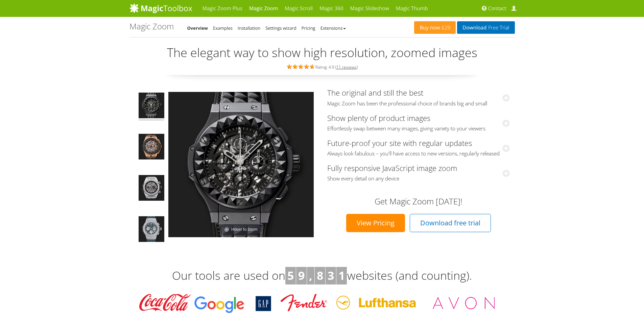 The width and height of the screenshot is (644, 322). I want to click on a: Fully responsive JavaScript image zoomShow every detail on any device, so click(419, 172).